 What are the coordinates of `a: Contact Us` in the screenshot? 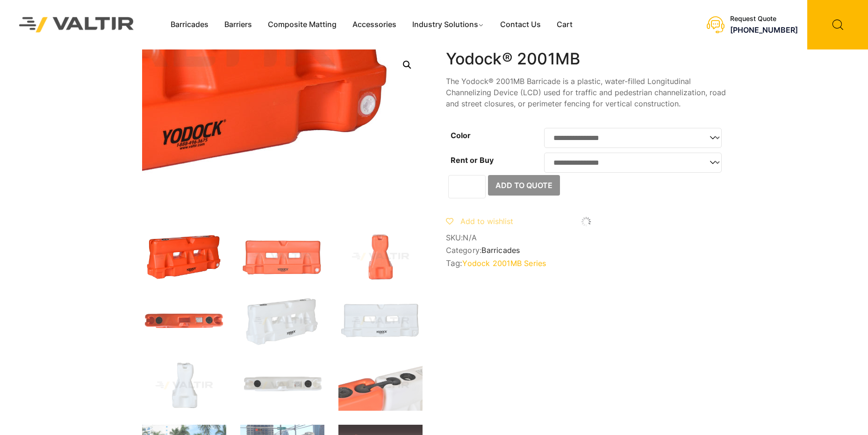 It's located at (520, 25).